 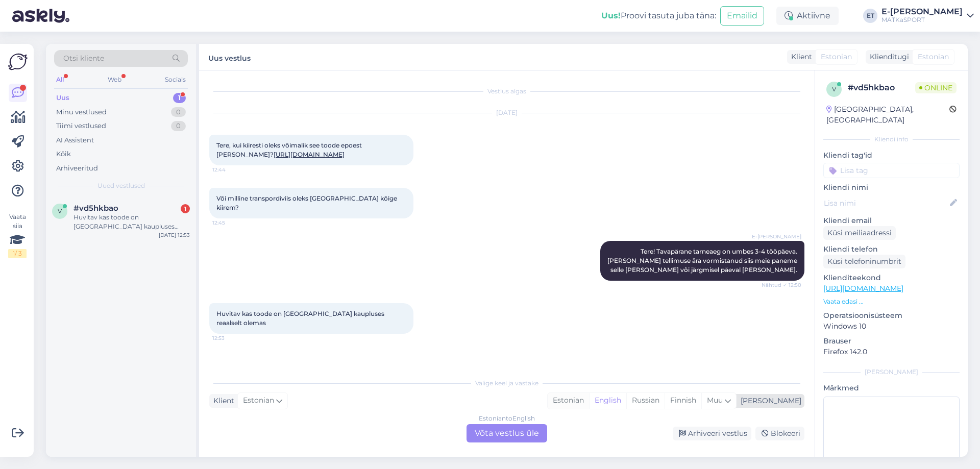 I want to click on div: # vd5hkbao, so click(x=882, y=88).